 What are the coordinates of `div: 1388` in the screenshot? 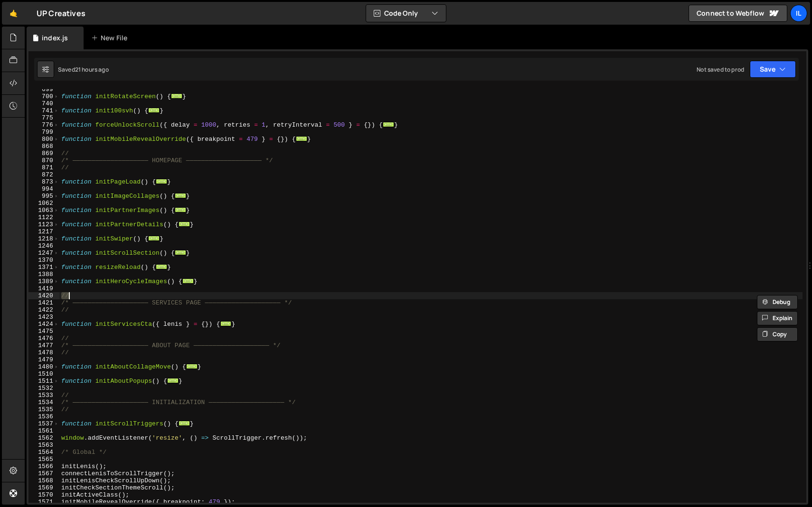 It's located at (44, 274).